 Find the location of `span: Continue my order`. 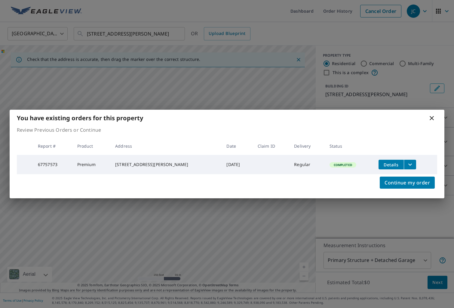

span: Continue my order is located at coordinates (408, 182).